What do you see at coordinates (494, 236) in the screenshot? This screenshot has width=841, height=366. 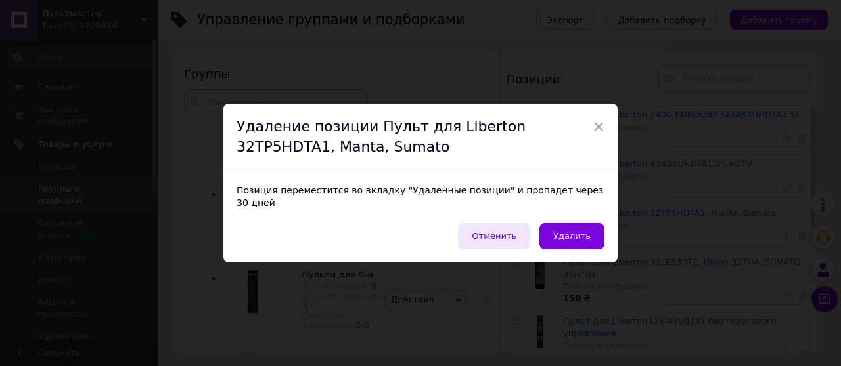 I see `span: Отменить` at bounding box center [494, 236].